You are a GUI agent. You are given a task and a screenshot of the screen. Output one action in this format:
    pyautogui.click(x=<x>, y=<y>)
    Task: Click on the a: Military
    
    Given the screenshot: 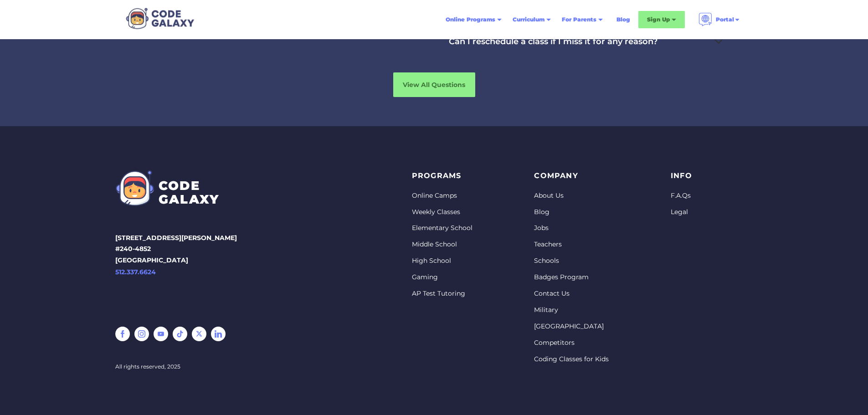 What is the action you would take?
    pyautogui.click(x=571, y=311)
    